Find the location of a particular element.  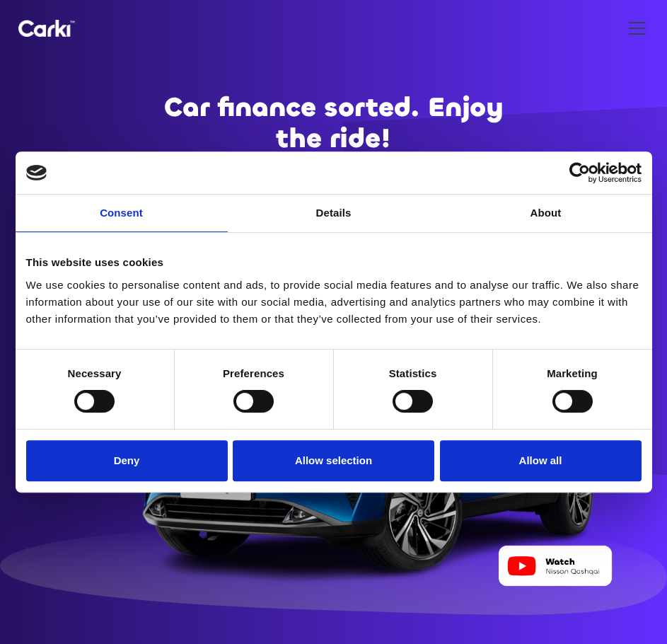

strong: Marketing is located at coordinates (572, 373).